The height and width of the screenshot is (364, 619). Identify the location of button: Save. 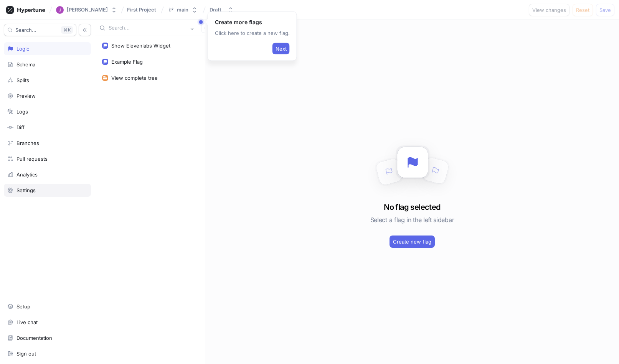
(605, 10).